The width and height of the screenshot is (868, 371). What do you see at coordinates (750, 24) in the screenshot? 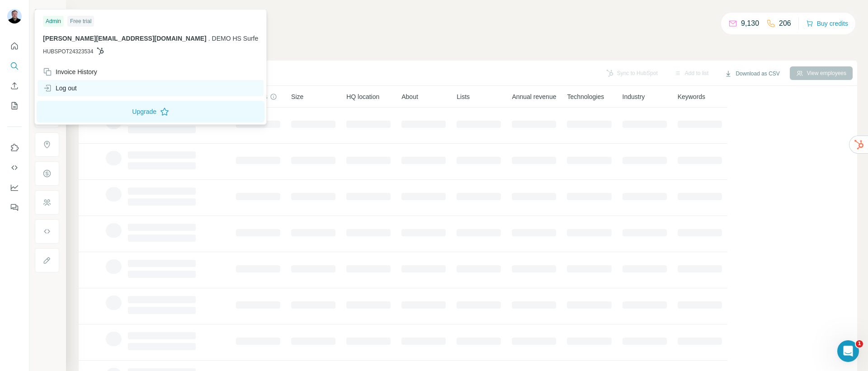
I see `p: 9,130` at bounding box center [750, 24].